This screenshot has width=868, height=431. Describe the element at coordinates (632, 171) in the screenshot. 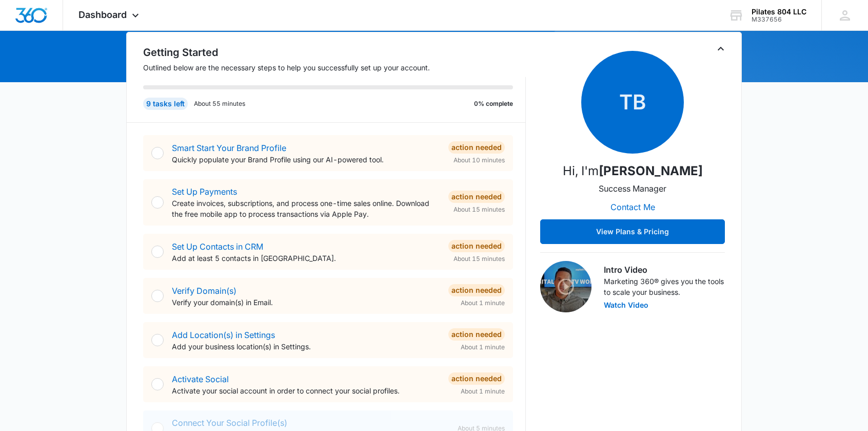

I see `p: Hi, I'm` at that location.